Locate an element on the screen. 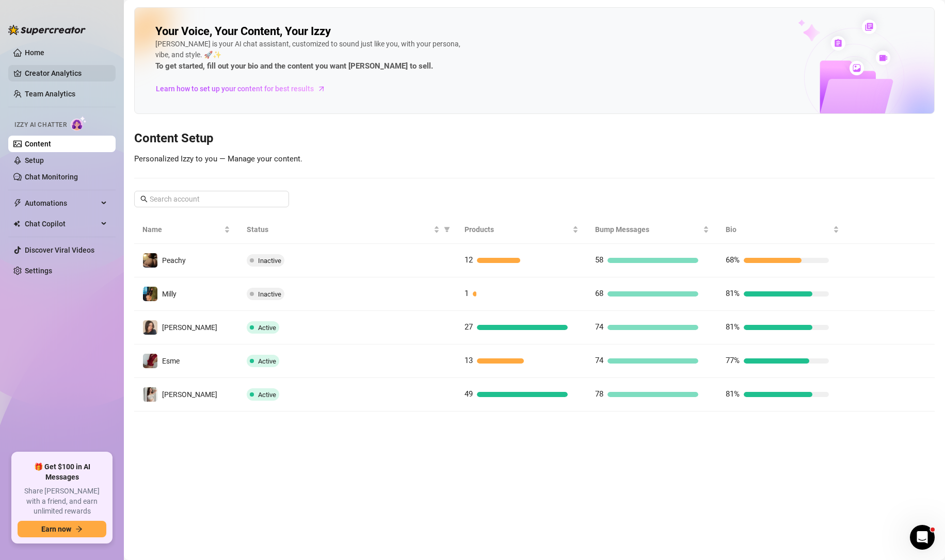 This screenshot has height=560, width=945. h3: Content Setup is located at coordinates (534, 139).